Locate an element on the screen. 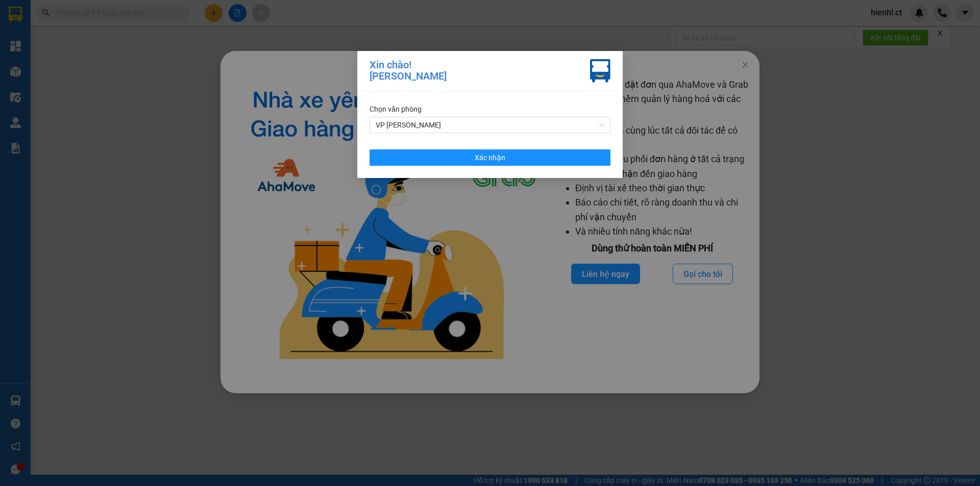 The width and height of the screenshot is (980, 486). div: Chọn văn phòng is located at coordinates (490, 109).